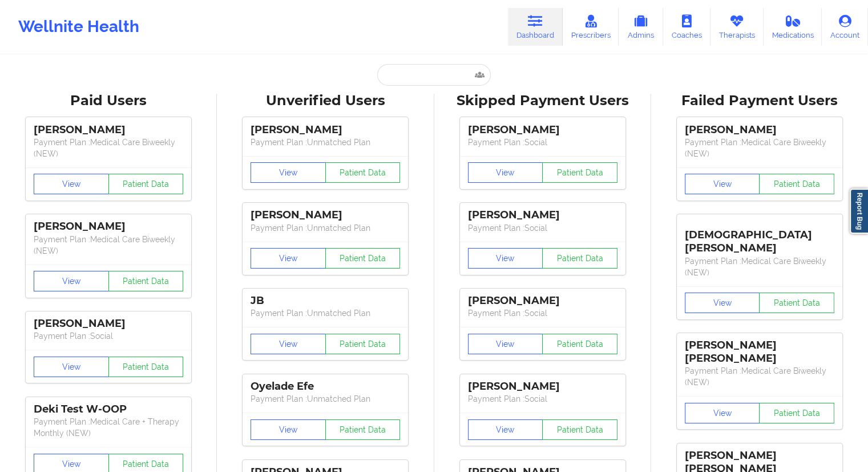 This screenshot has height=472, width=868. Describe the element at coordinates (641, 27) in the screenshot. I see `a: Admins` at that location.